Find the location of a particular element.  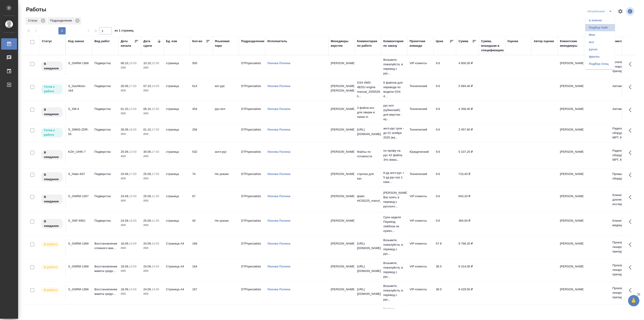

div: S_GacMotor-164 is located at coordinates (79, 89).